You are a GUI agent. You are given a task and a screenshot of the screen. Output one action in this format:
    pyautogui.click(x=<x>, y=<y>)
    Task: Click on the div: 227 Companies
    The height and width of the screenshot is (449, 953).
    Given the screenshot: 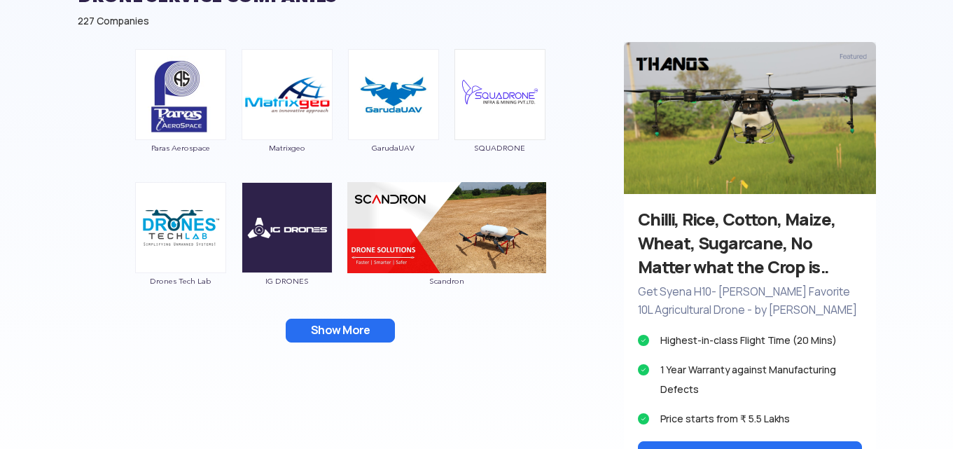 What is the action you would take?
    pyautogui.click(x=477, y=21)
    